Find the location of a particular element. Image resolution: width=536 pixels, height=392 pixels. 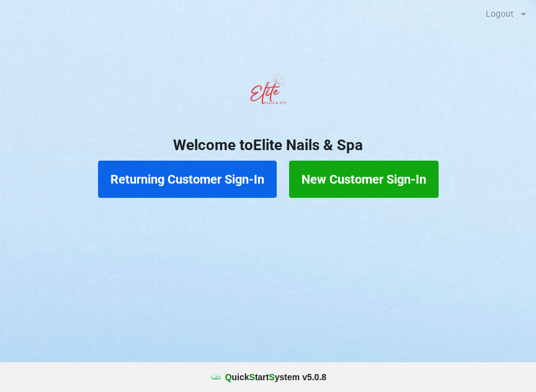

button: Returning Customer Sign-In is located at coordinates (188, 179).